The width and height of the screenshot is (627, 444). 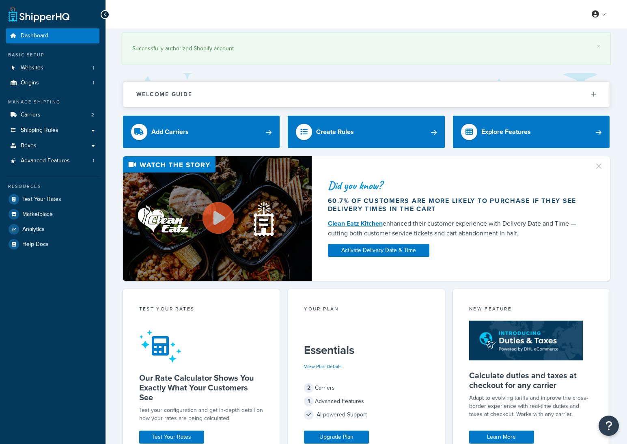 What do you see at coordinates (53, 161) in the screenshot?
I see `li: Advanced Features` at bounding box center [53, 161].